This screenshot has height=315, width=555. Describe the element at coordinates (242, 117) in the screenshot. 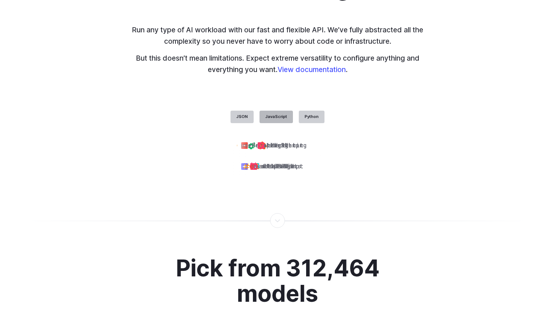

I see `label: JSON` at that location.